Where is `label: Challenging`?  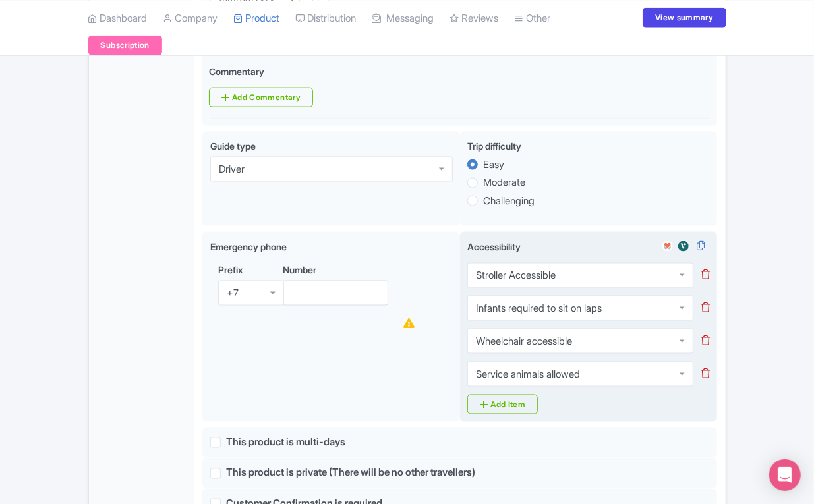
label: Challenging is located at coordinates (509, 201).